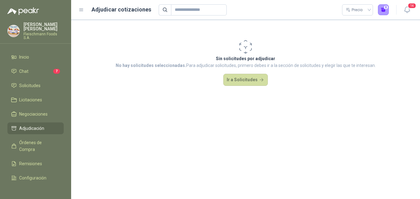 This screenshot has width=420, height=199. Describe the element at coordinates (36, 128) in the screenshot. I see `a: Adjudicación` at that location.